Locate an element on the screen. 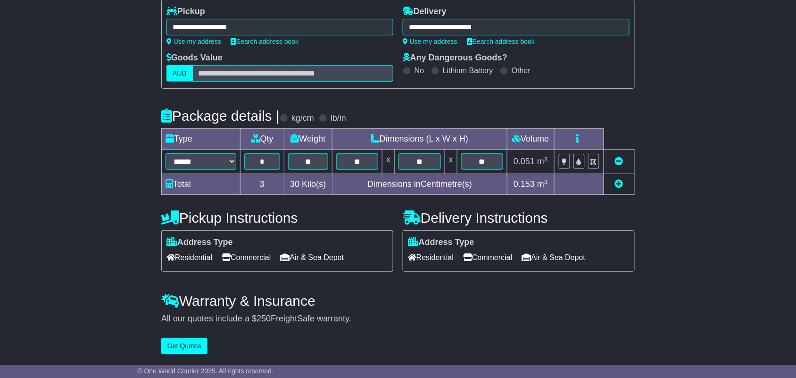  td: Weight is located at coordinates (308, 139).